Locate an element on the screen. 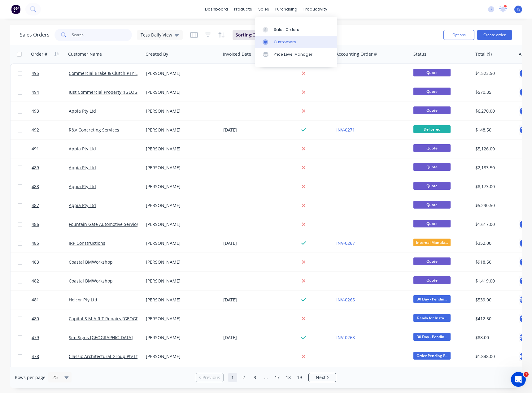 This screenshot has width=532, height=393. span: 489 is located at coordinates (35, 168).